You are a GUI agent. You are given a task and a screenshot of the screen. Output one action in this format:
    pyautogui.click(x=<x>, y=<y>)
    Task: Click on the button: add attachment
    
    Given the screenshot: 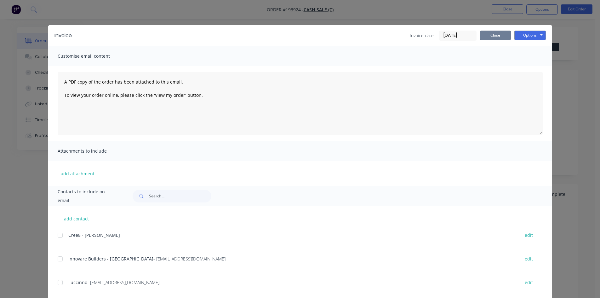 What is the action you would take?
    pyautogui.click(x=78, y=173)
    